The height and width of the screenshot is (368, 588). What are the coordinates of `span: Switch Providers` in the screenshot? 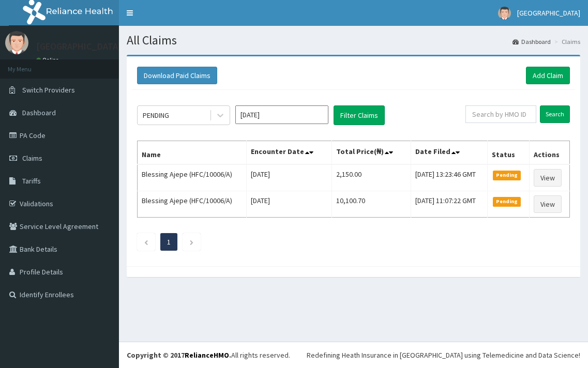 It's located at (49, 90).